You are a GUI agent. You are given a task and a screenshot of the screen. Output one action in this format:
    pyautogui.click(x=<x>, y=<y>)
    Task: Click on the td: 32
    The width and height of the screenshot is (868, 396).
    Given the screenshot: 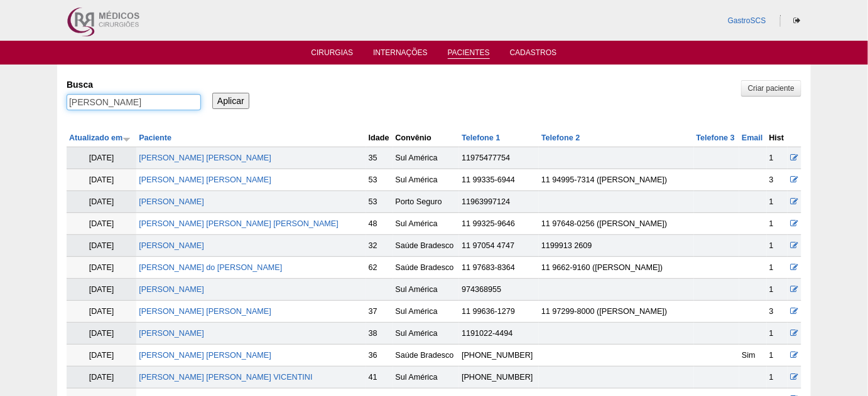 What is the action you would take?
    pyautogui.click(x=380, y=246)
    